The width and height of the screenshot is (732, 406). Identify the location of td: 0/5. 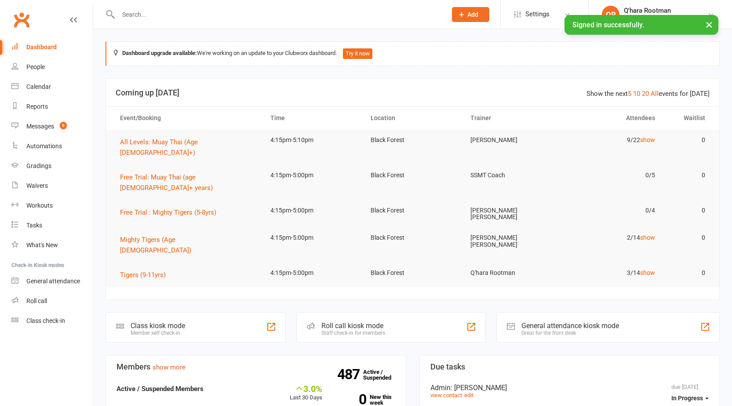
(613, 175).